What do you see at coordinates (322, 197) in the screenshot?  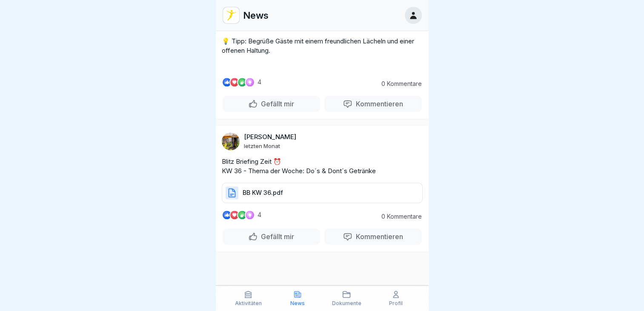 I see `a: BB KW 36.pdf` at bounding box center [322, 197].